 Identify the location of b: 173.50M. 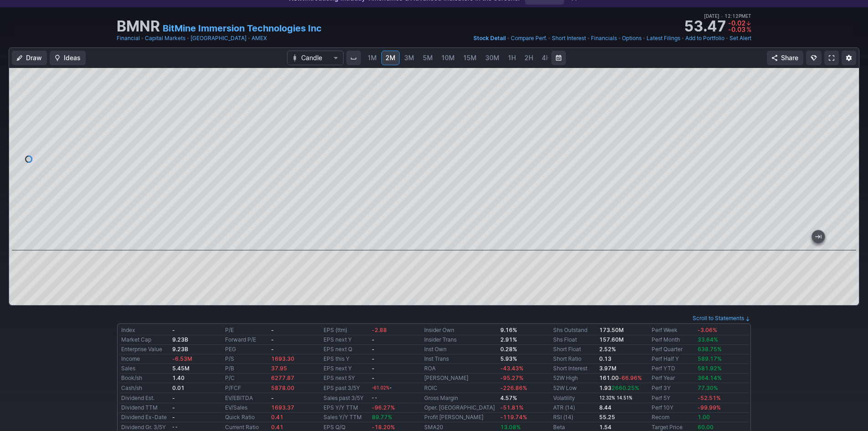
(611, 329).